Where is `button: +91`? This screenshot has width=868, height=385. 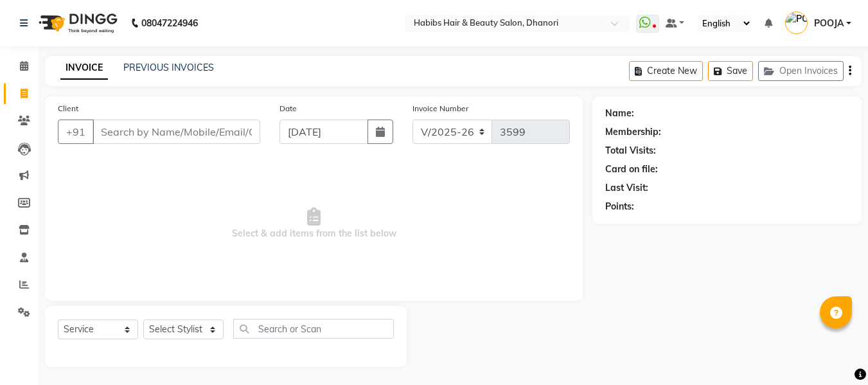
button: +91 is located at coordinates (76, 132).